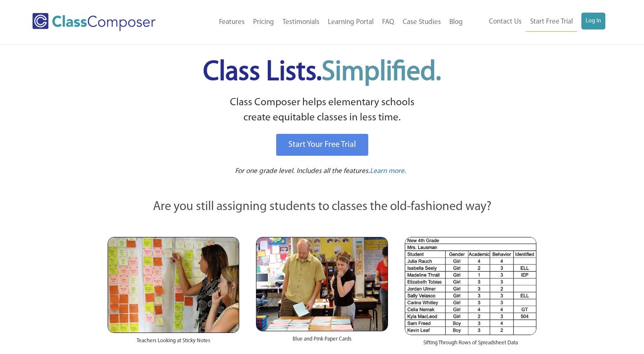  I want to click on img: Class Composer, so click(94, 22).